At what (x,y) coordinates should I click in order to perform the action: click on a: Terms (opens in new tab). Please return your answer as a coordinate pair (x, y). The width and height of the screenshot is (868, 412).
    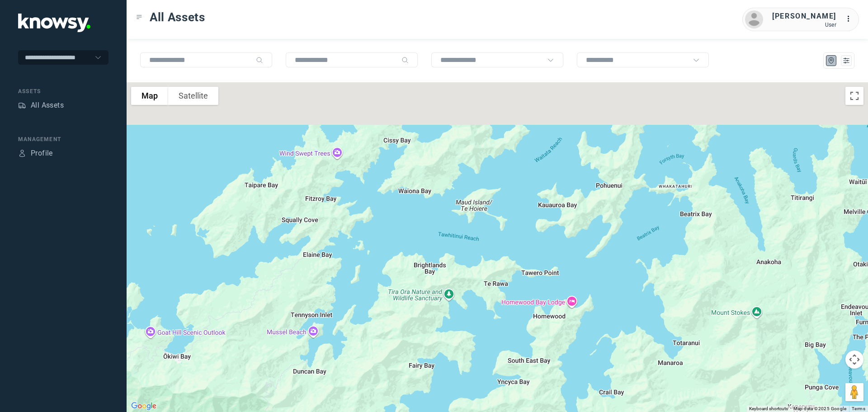
    Looking at the image, I should click on (859, 408).